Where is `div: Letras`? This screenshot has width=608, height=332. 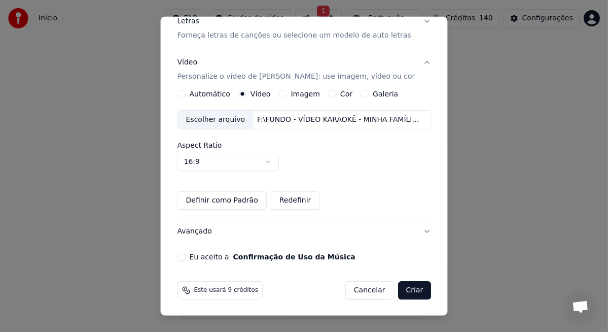 div: Letras is located at coordinates (188, 21).